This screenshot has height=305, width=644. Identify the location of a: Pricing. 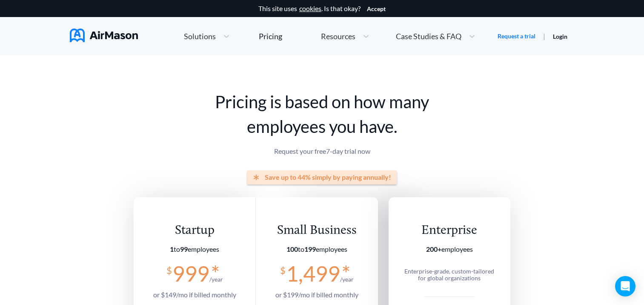
(270, 36).